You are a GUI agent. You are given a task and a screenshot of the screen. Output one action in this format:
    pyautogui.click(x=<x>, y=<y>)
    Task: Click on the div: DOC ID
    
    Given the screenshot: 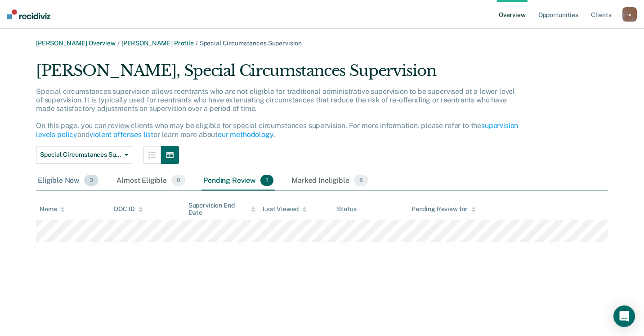 What is the action you would take?
    pyautogui.click(x=128, y=209)
    